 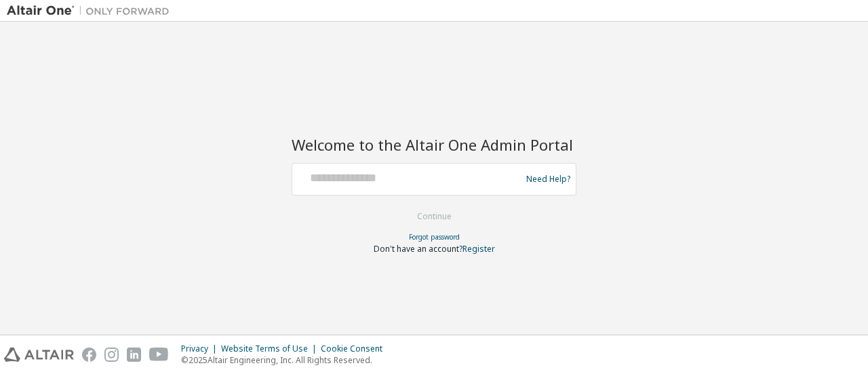 I want to click on div: Privacy, so click(x=201, y=349).